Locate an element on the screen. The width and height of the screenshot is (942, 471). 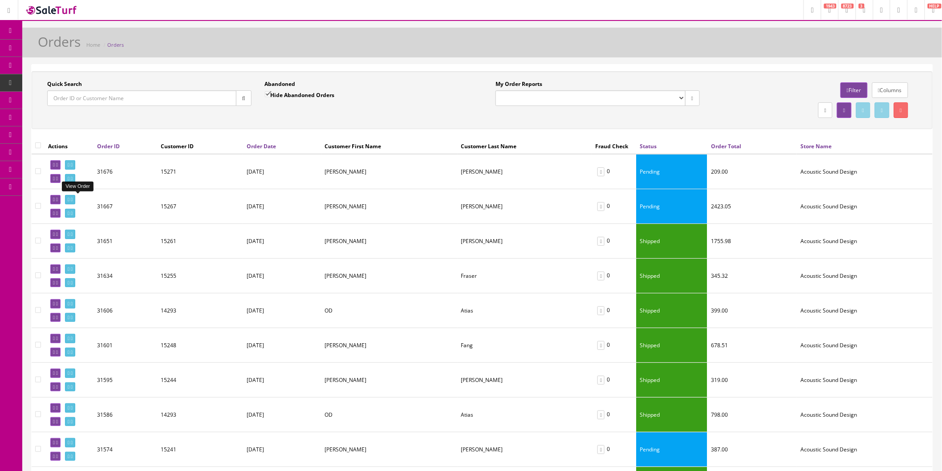
td: cespedes is located at coordinates (525, 207).